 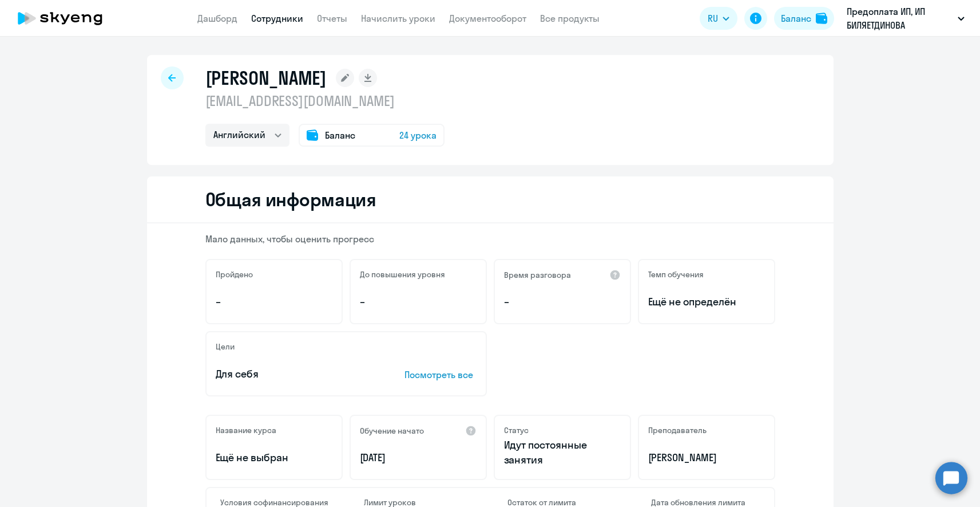 What do you see at coordinates (713, 19) in the screenshot?
I see `span: RU` at bounding box center [713, 19].